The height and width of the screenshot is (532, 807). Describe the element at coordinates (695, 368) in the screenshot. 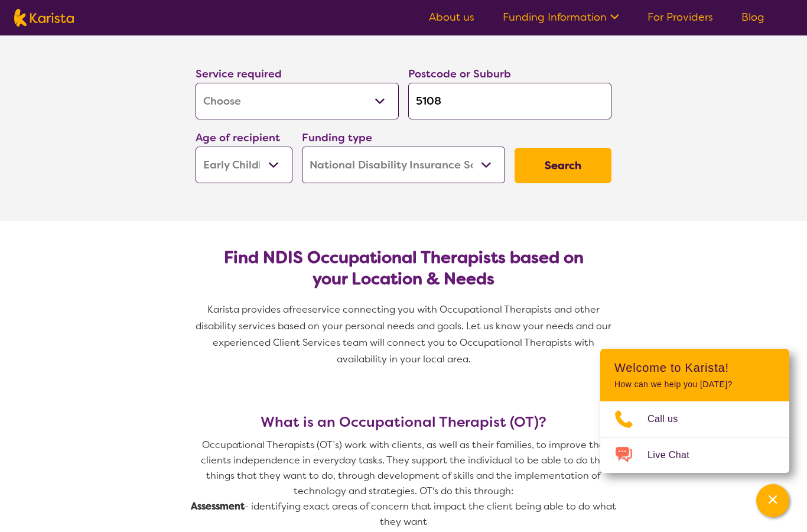

I see `h2: Welcome to Karista!` at that location.